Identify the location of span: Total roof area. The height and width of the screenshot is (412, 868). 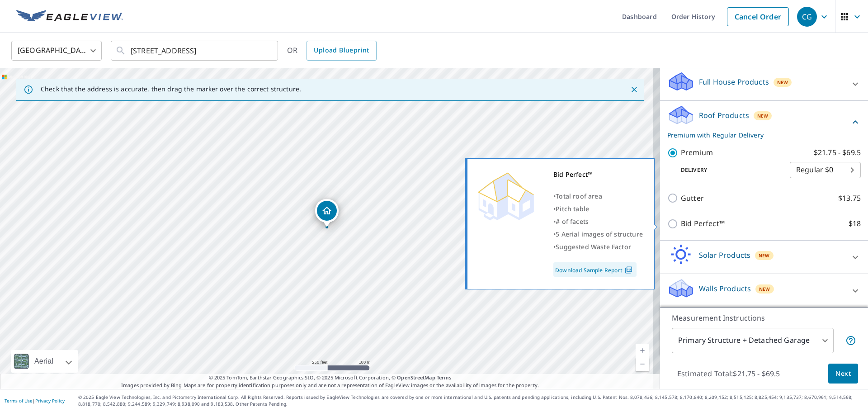
(579, 196).